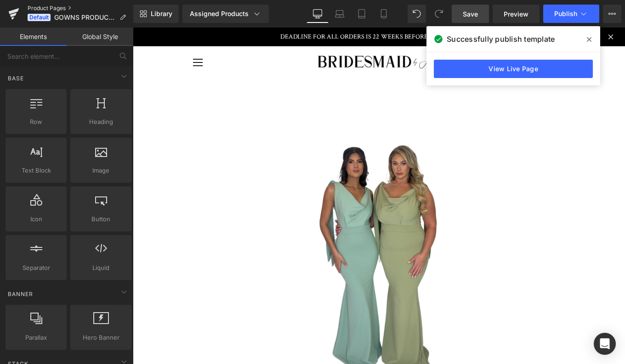  What do you see at coordinates (513, 69) in the screenshot?
I see `a: View Live Page` at bounding box center [513, 69].